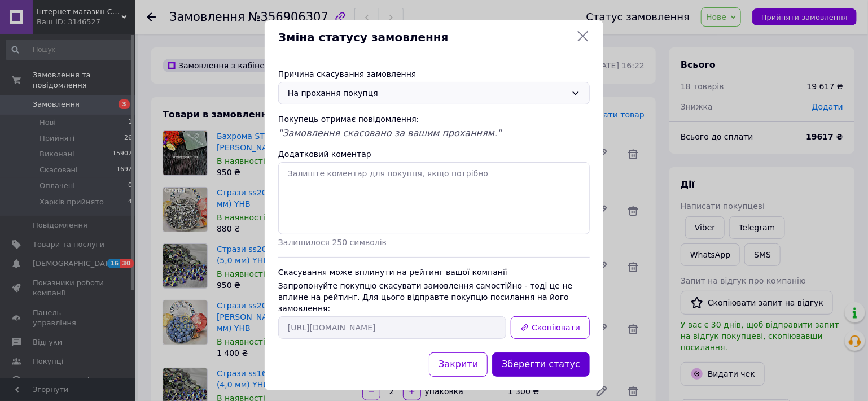 The image size is (868, 401). I want to click on button: Зберегти статус, so click(541, 364).